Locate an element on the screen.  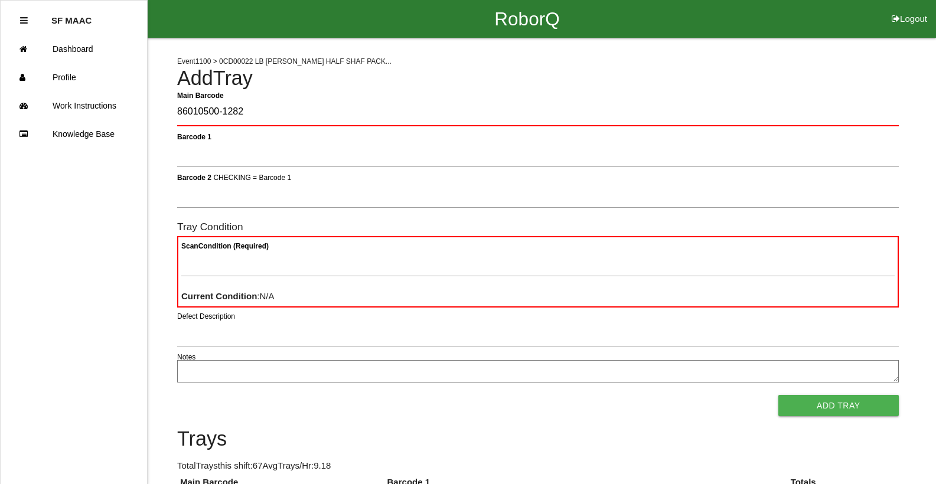
b: Barcode 2 is located at coordinates (194, 177).